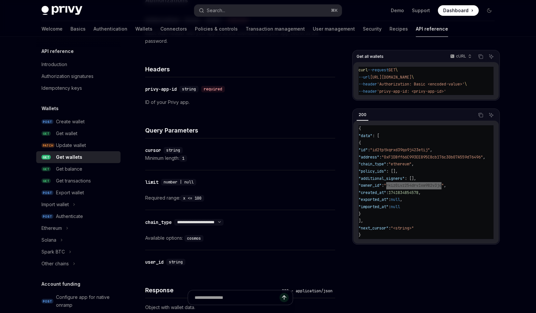 Image resolution: width=536 pixels, height=313 pixels. What do you see at coordinates (363, 70) in the screenshot?
I see `span: curl` at bounding box center [363, 70].